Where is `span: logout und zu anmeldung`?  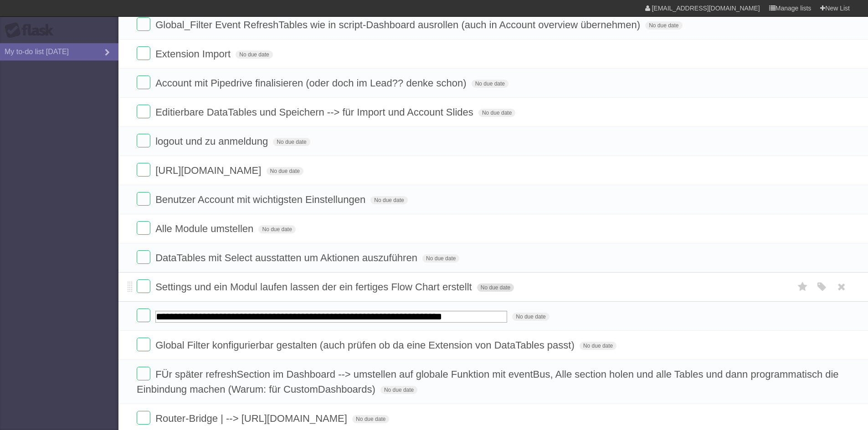
span: logout und zu anmeldung is located at coordinates (213, 141).